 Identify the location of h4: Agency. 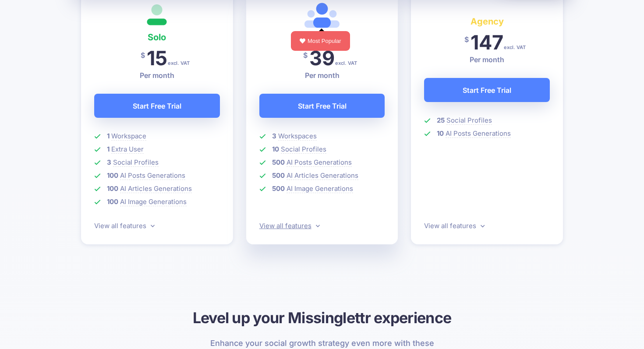
(487, 21).